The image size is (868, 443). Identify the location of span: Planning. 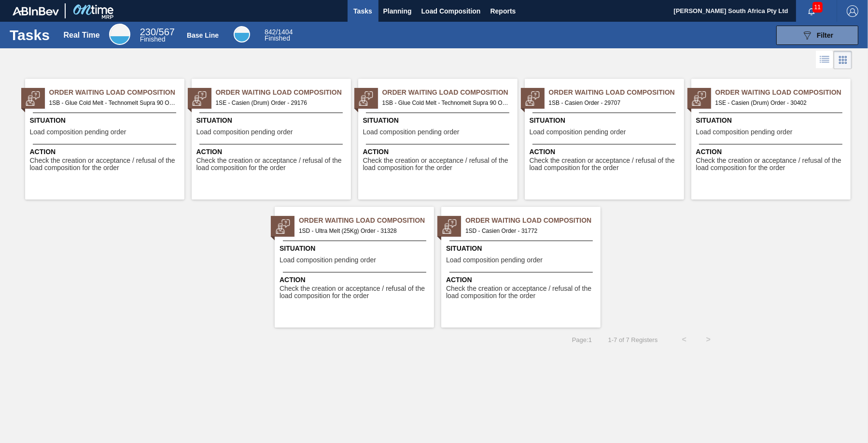
(398, 11).